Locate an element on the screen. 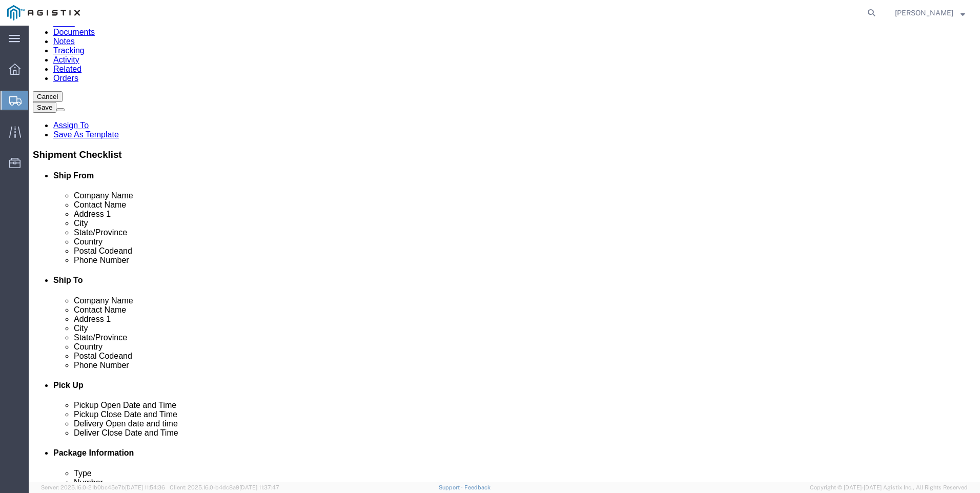 The image size is (980, 493). a: Feedback is located at coordinates (477, 488).